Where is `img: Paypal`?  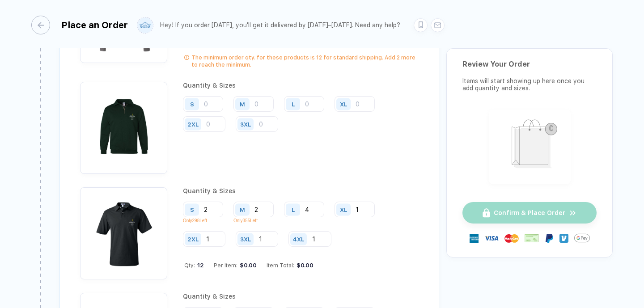 img: Paypal is located at coordinates (550, 238).